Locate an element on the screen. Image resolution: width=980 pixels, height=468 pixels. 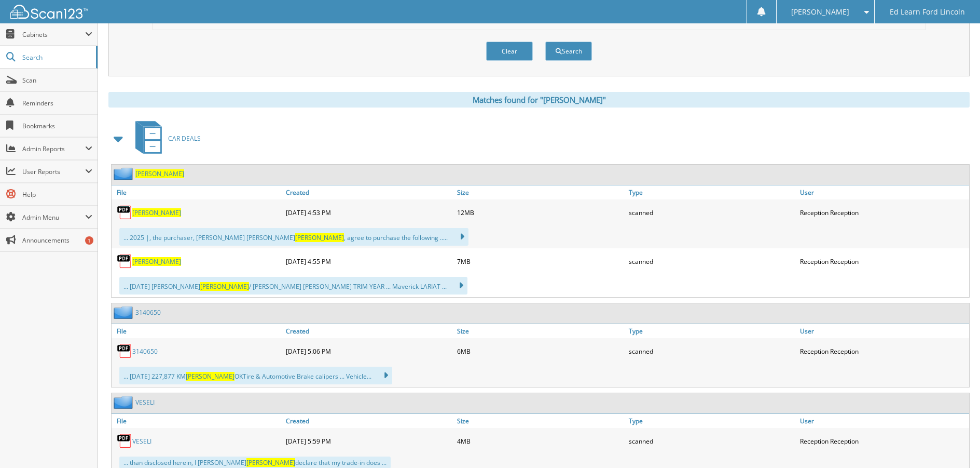
div: 1 is located at coordinates (89, 240).